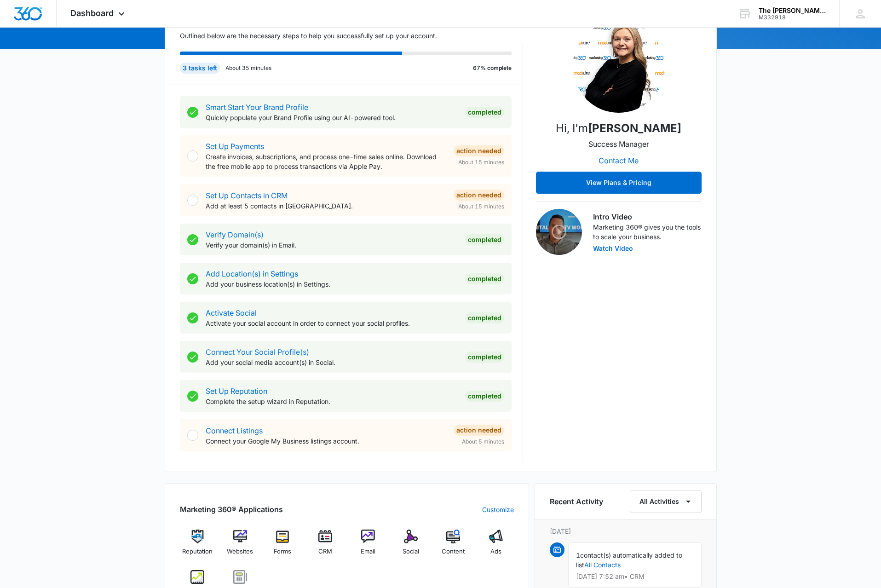  I want to click on p: Add your business location(s) in Settings., so click(332, 284).